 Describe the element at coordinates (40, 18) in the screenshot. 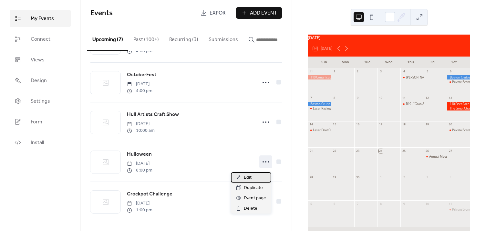

I see `a: My Events` at that location.